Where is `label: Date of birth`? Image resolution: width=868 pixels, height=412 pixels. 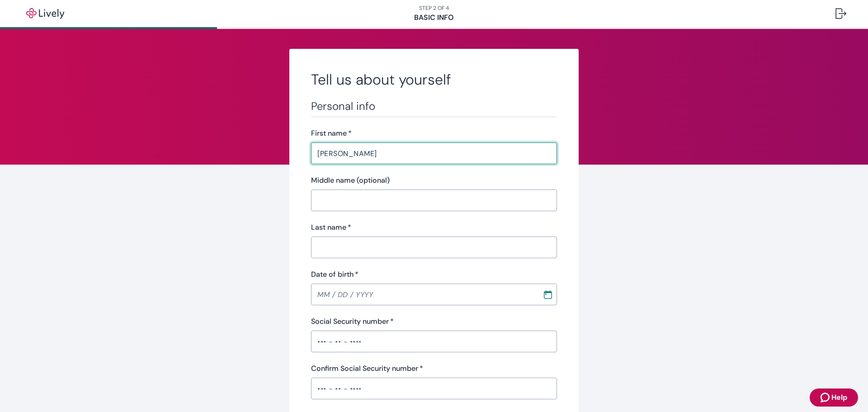 label: Date of birth is located at coordinates (334, 275).